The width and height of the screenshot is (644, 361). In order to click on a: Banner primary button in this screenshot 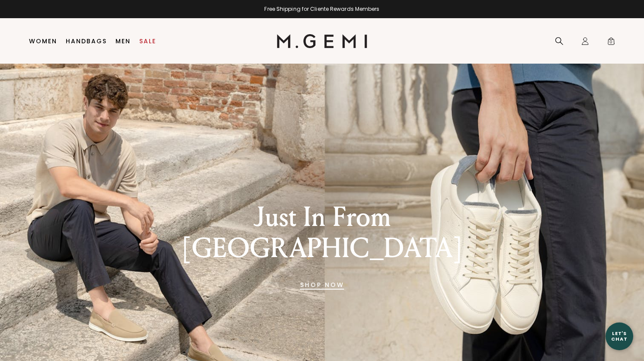, I will do `click(322, 285)`.